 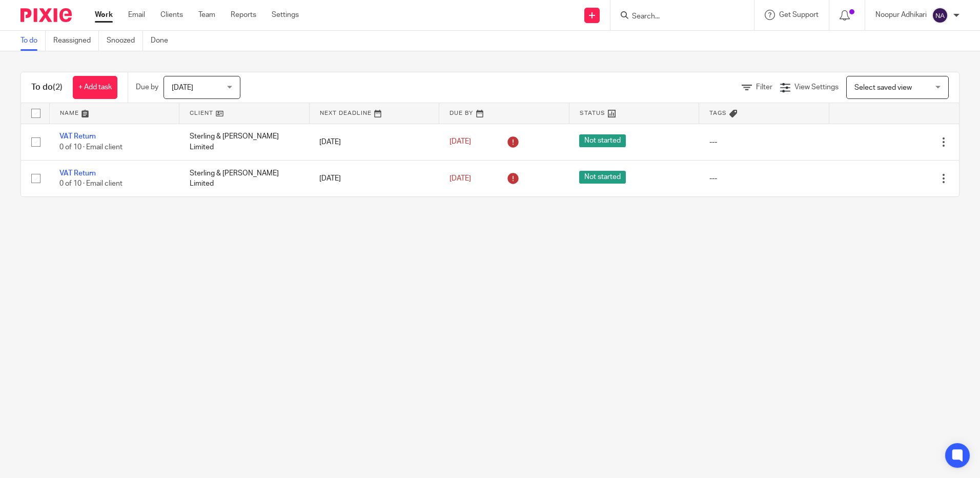 What do you see at coordinates (147, 87) in the screenshot?
I see `p: Due by` at bounding box center [147, 87].